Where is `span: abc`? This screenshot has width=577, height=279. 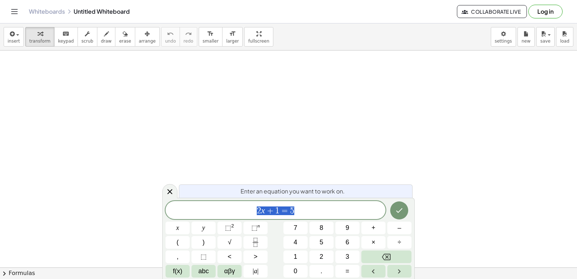 span: abc is located at coordinates (204, 271).